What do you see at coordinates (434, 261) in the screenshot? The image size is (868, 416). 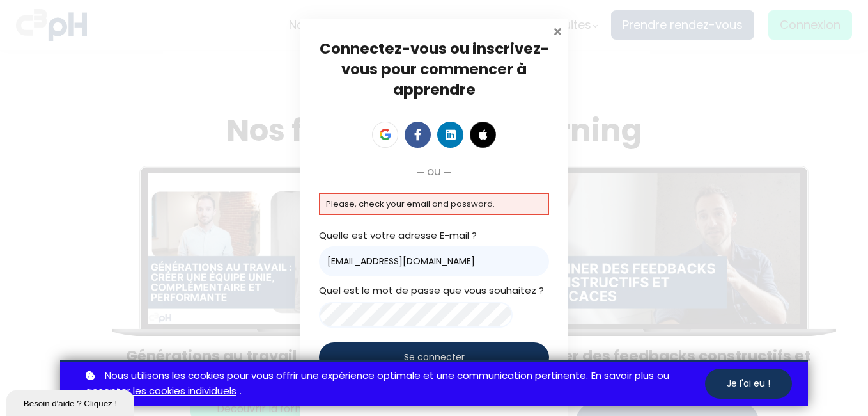 I see `input: E-mail ?` at bounding box center [434, 261].